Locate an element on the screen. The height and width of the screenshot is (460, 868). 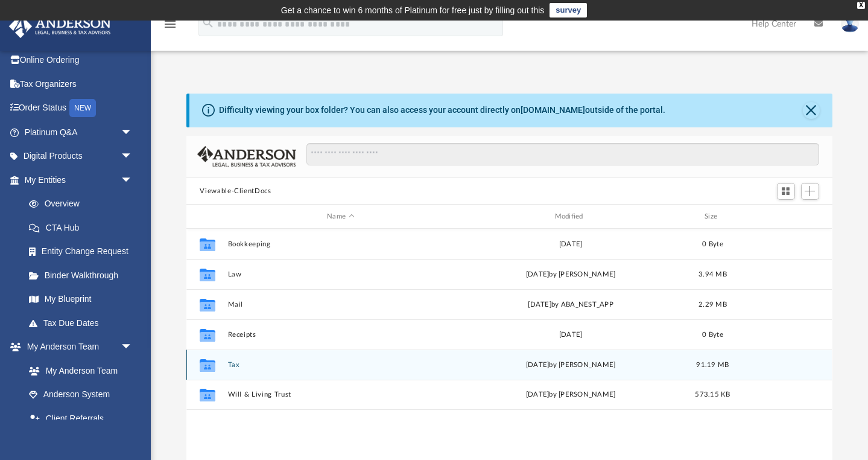
span: 91.19 MB is located at coordinates (713, 365).